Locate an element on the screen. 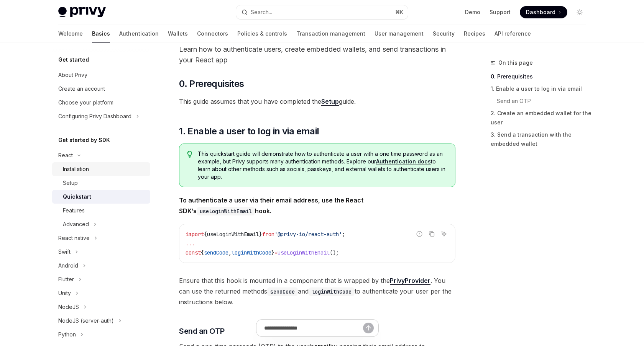  div: Choose your platform is located at coordinates (86, 102).